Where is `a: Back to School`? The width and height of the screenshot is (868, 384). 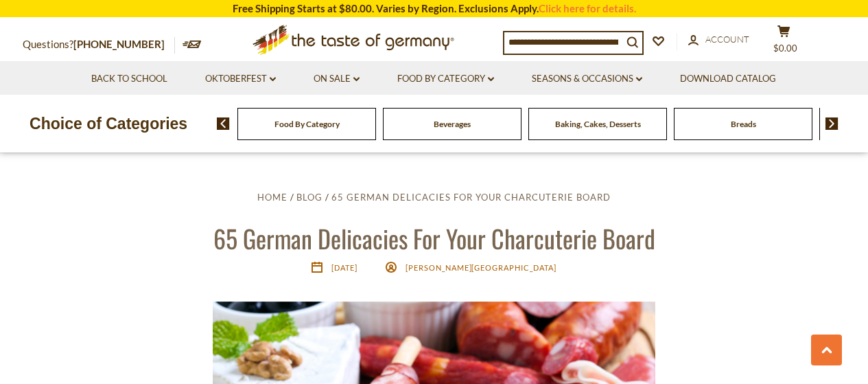 a: Back to School is located at coordinates (129, 79).